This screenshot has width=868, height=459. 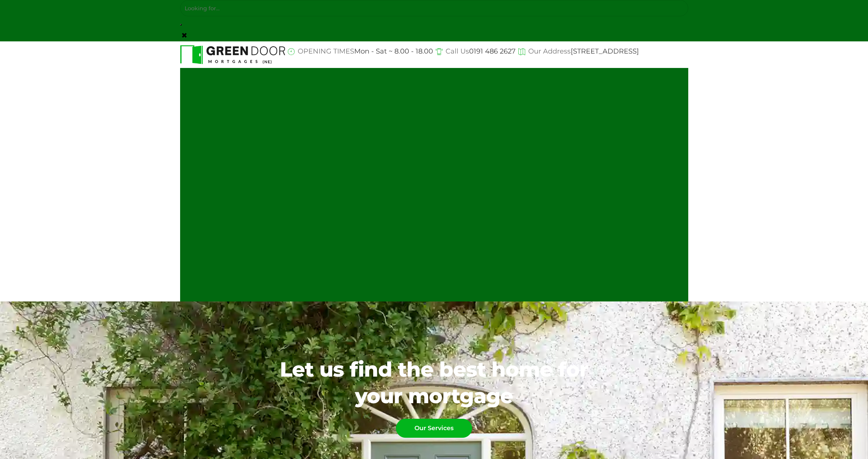 What do you see at coordinates (434, 428) in the screenshot?
I see `span: Our Services` at bounding box center [434, 428].